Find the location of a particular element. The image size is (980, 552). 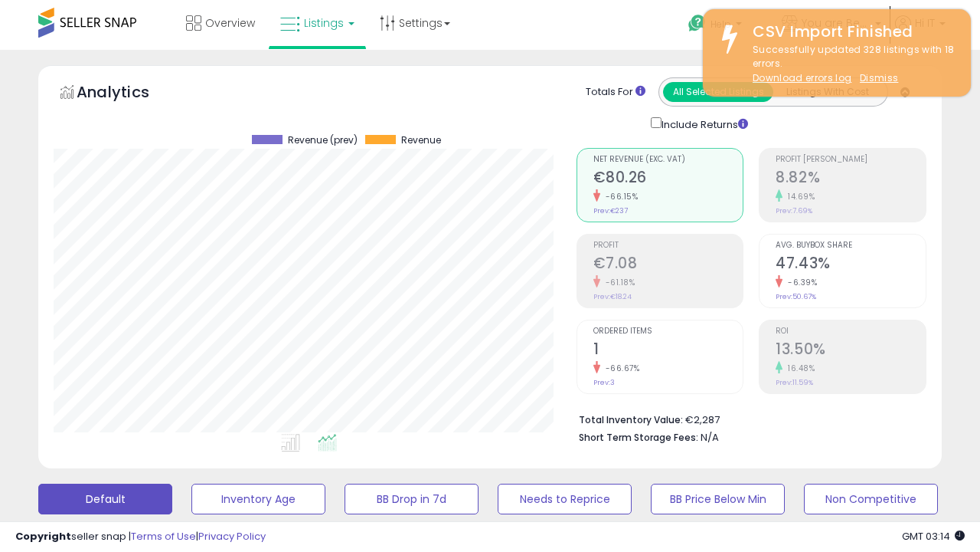

a: Privacy Policy is located at coordinates (232, 536).